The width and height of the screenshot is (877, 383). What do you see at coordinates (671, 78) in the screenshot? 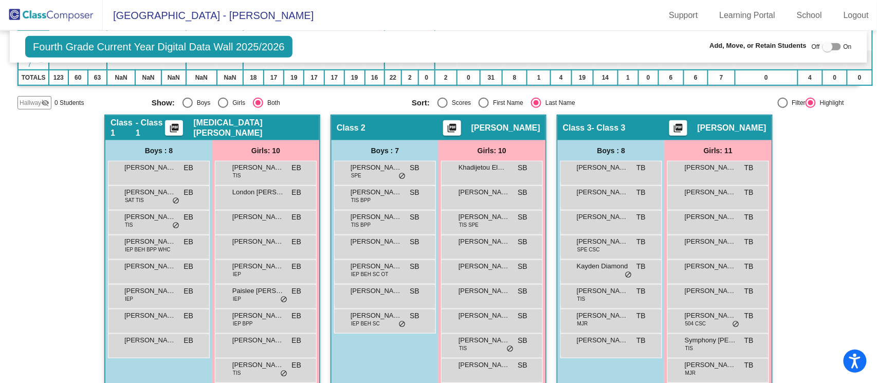
I see `td: 6` at bounding box center [671, 78].